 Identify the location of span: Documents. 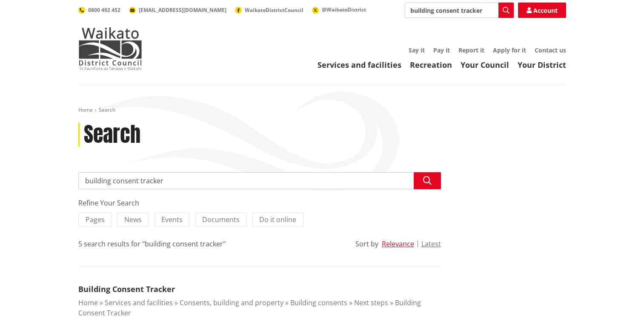
(221, 220).